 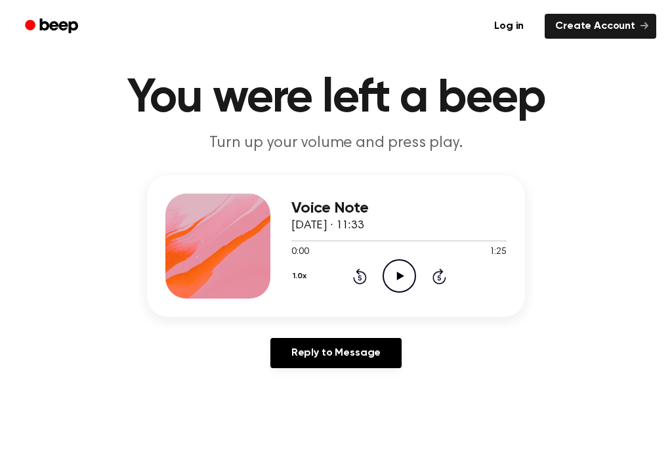 What do you see at coordinates (301, 276) in the screenshot?
I see `button: 1.0x` at bounding box center [301, 276].